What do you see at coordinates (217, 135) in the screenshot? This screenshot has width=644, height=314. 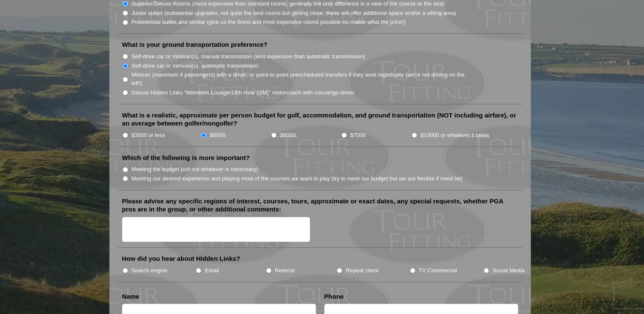 I see `label: $5000` at bounding box center [217, 135].